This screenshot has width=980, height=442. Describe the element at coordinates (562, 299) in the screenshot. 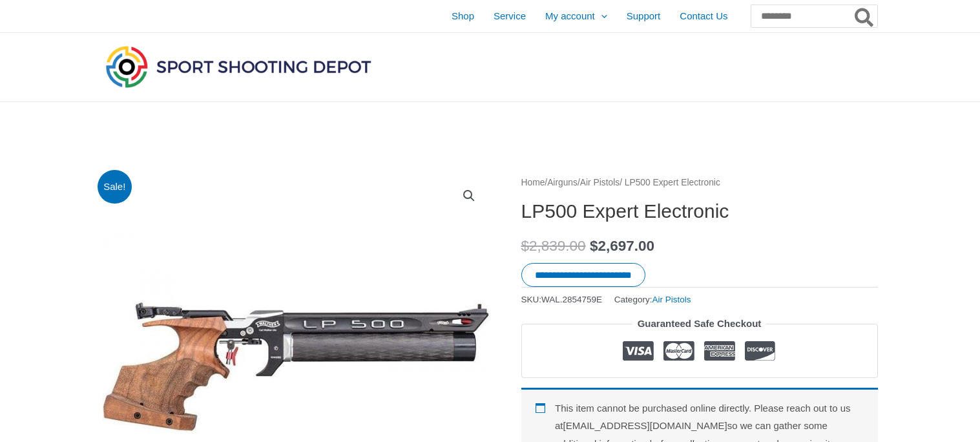

I see `span: SKU:` at that location.